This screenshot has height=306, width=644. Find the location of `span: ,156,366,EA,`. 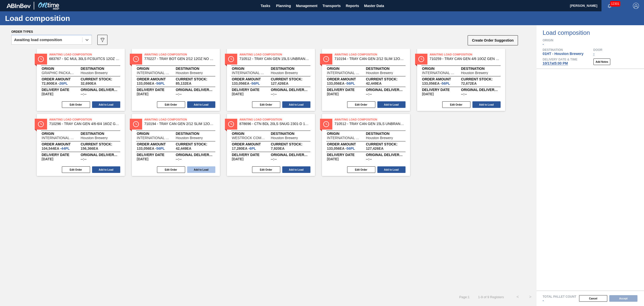

span: ,156,366,EA, is located at coordinates (90, 149).